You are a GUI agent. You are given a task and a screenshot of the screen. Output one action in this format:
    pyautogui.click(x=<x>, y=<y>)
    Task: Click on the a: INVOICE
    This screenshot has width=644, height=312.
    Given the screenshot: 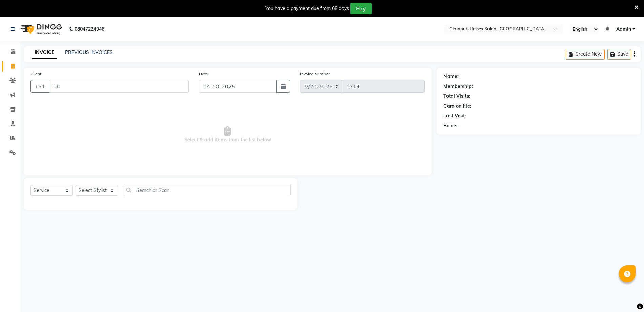 What is the action you would take?
    pyautogui.click(x=44, y=53)
    